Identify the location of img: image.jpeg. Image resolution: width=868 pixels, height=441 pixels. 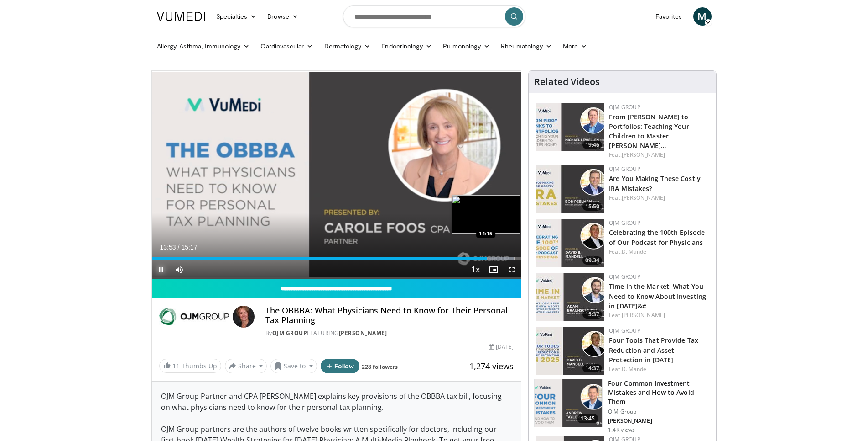
(486, 214).